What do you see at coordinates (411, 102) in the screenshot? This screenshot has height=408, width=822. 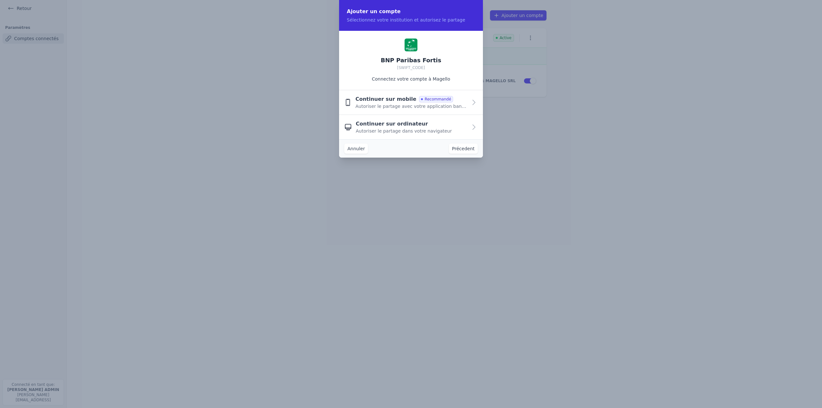 I see `button: Continuer sur mobile Recommandé Autoriser le partage avec votre application bancaire` at bounding box center [411, 102].